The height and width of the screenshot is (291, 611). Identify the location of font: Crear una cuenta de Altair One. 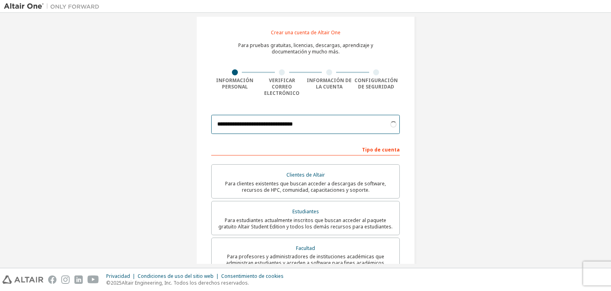
(306, 32).